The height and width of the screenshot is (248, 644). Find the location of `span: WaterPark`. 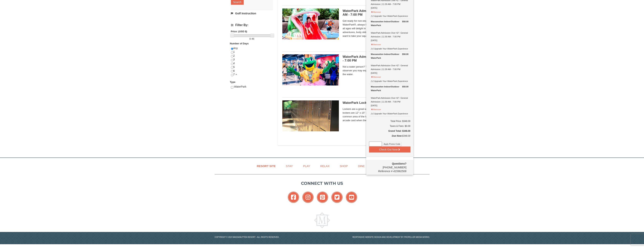

span: WaterPark is located at coordinates (240, 87).